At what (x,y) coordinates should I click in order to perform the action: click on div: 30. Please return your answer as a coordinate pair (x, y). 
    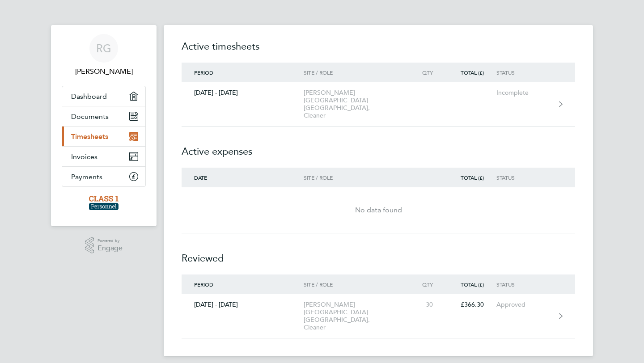
    Looking at the image, I should click on (426, 304).